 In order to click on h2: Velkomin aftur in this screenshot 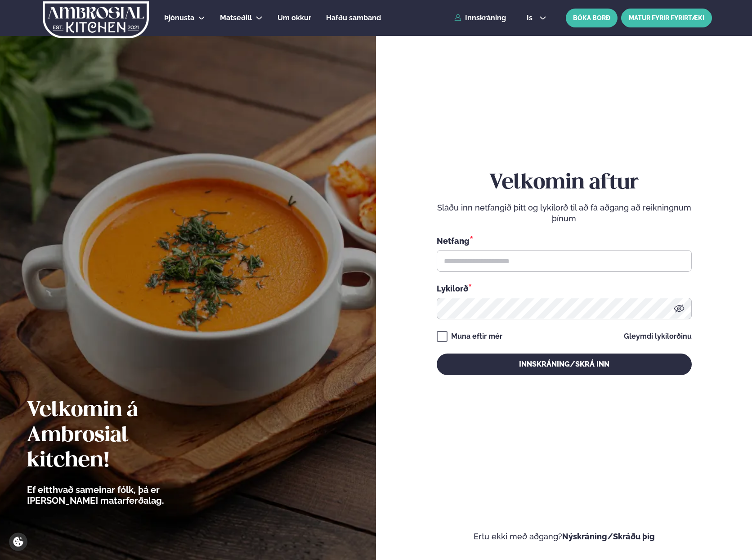, I will do `click(564, 183)`.